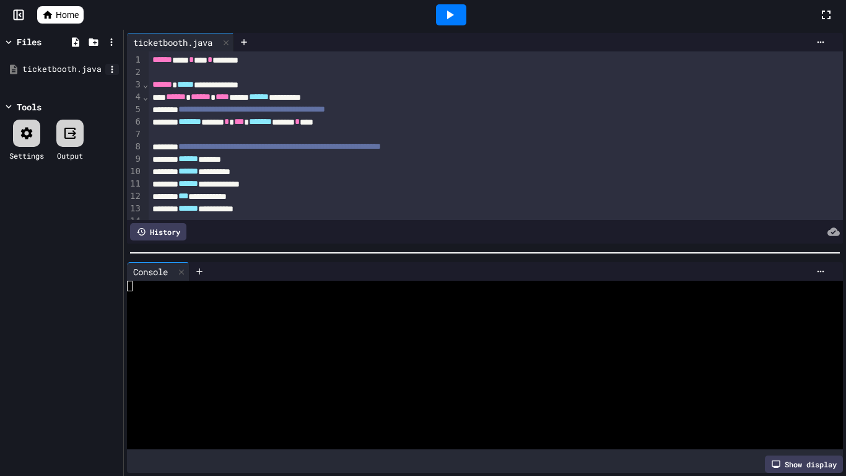 The image size is (846, 476). What do you see at coordinates (134, 147) in the screenshot?
I see `div: 8` at bounding box center [134, 147].